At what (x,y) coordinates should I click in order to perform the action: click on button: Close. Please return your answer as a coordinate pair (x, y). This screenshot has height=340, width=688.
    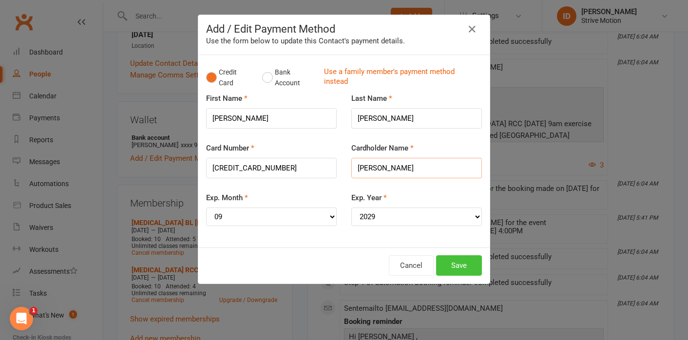
    Looking at the image, I should click on (472, 29).